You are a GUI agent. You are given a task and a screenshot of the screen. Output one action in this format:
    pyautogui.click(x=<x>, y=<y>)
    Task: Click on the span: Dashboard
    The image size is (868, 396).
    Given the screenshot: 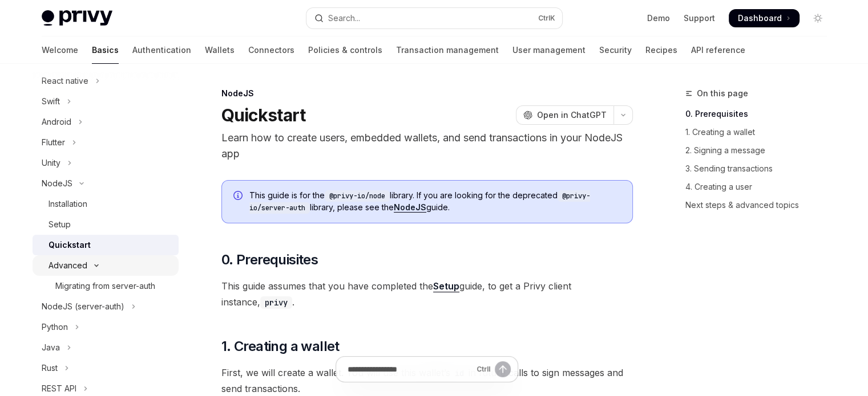 What is the action you would take?
    pyautogui.click(x=760, y=18)
    